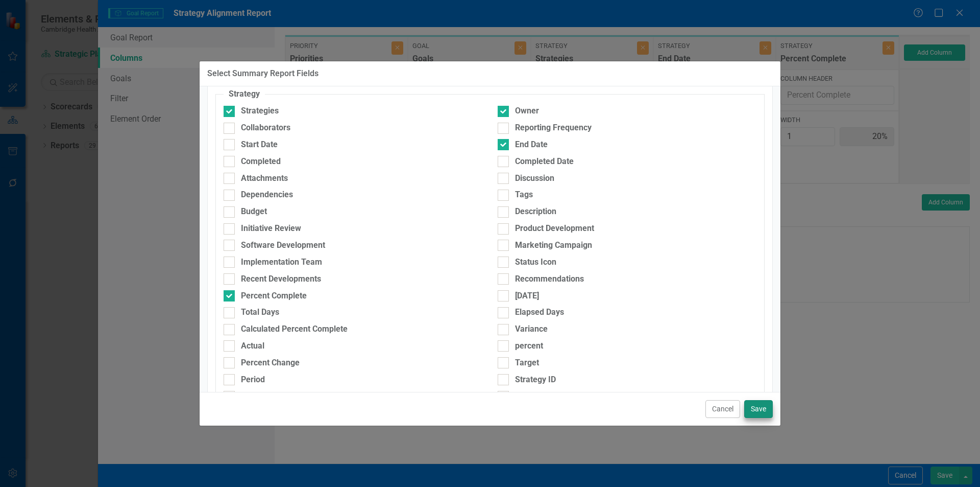 This screenshot has height=487, width=980. I want to click on div: Percent Complete, so click(274, 295).